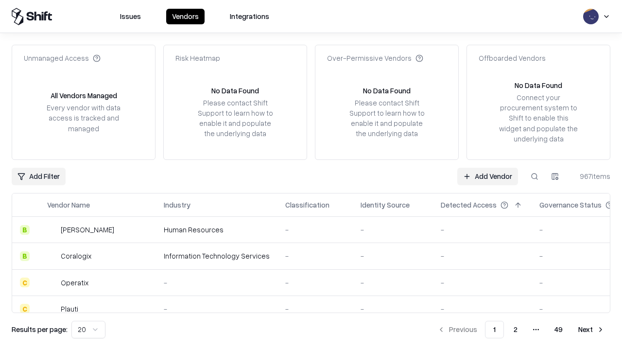  Describe the element at coordinates (52, 230) in the screenshot. I see `img: Deel` at that location.